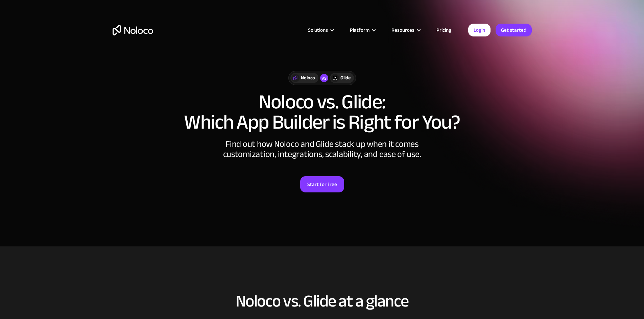 The image size is (644, 319). What do you see at coordinates (133, 30) in the screenshot?
I see `a: home` at bounding box center [133, 30].